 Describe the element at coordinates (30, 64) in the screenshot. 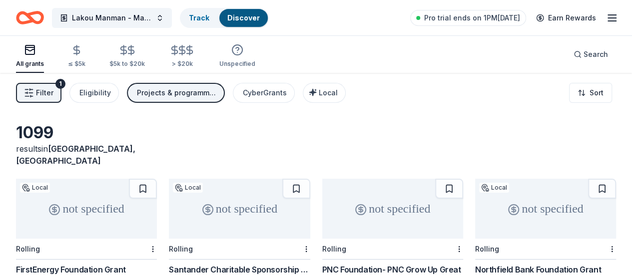

I see `div: All grants` at that location.